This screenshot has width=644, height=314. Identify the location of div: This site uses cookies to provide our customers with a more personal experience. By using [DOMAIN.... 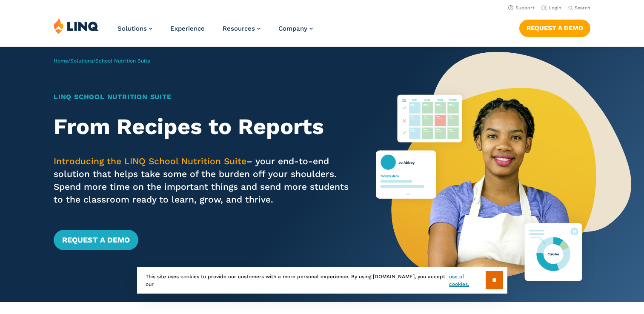
(322, 280).